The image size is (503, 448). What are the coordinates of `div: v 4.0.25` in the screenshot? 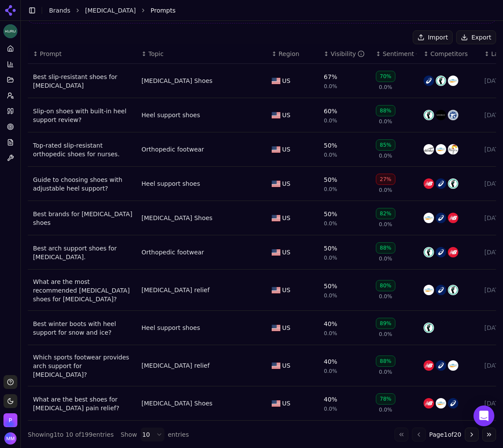 It's located at (34, 17).